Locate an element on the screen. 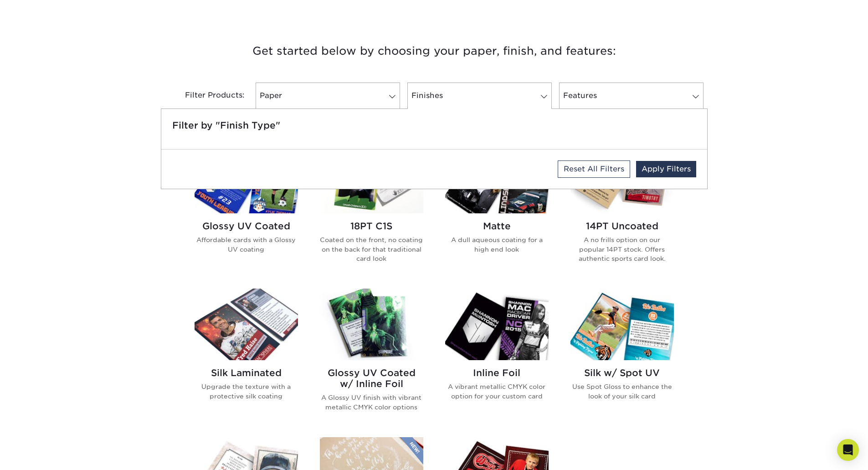 The width and height of the screenshot is (868, 470). img: Silk Laminated Trading Cards is located at coordinates (246, 324).